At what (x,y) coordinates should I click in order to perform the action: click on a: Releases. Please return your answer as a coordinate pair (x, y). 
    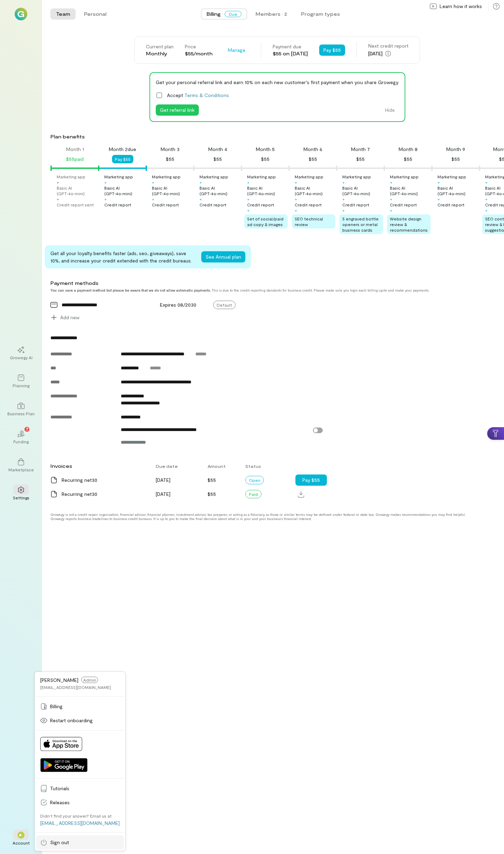
    Looking at the image, I should click on (80, 802).